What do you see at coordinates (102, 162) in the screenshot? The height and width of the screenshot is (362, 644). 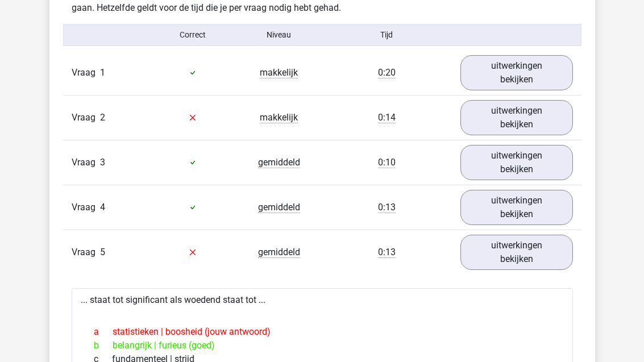 I see `span: 3` at bounding box center [102, 162].